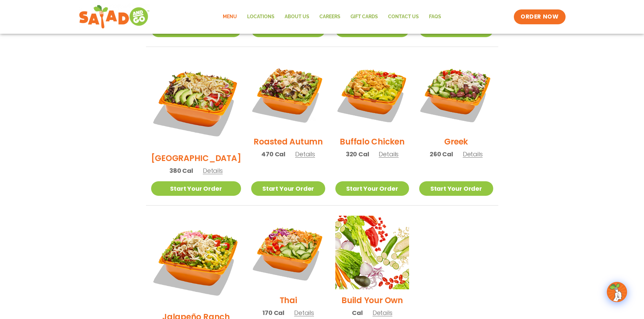 The width and height of the screenshot is (644, 319). I want to click on span: 470 Cal, so click(273, 154).